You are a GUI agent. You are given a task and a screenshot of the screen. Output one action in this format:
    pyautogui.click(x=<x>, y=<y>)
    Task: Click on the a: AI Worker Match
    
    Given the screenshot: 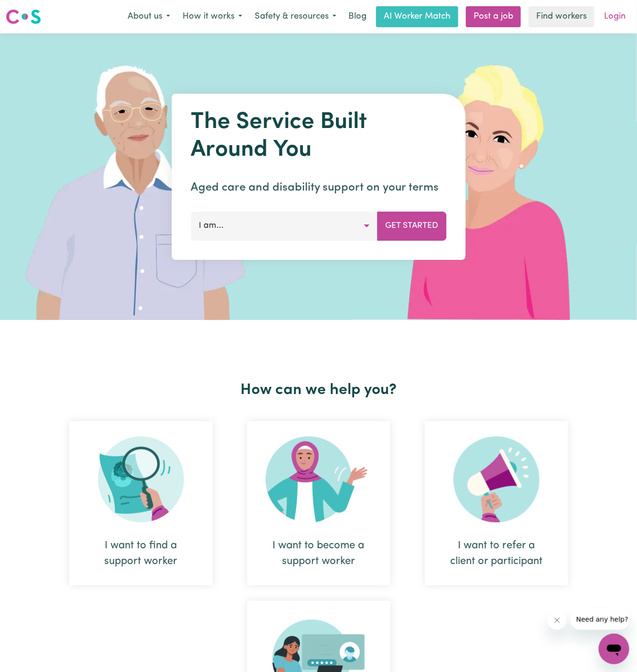 What is the action you would take?
    pyautogui.click(x=417, y=17)
    